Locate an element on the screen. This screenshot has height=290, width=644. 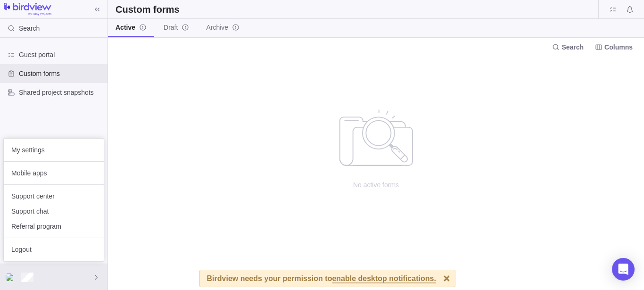
a: Mobile apps is located at coordinates (53, 173).